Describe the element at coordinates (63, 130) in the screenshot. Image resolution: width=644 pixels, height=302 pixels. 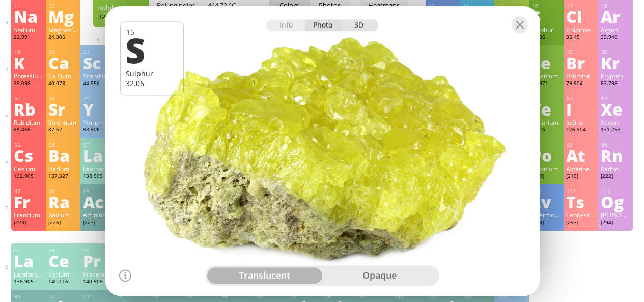
I see `div: 87.62` at that location.